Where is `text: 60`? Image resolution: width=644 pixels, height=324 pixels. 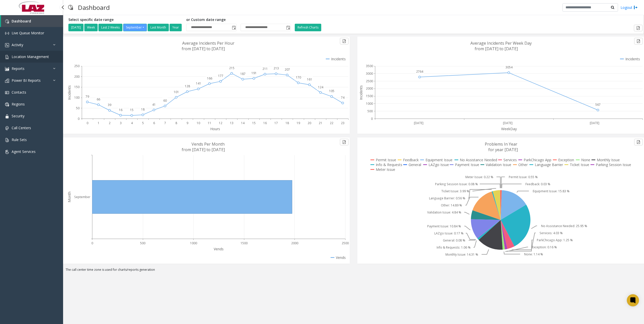
text: 60 is located at coordinates (165, 101).